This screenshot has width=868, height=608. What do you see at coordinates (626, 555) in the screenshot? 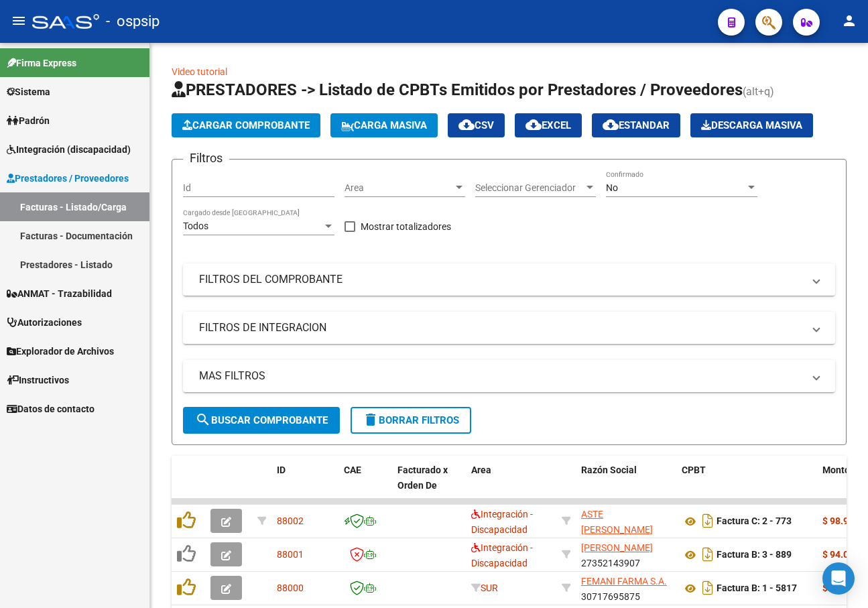
I see `div: 27352143907` at bounding box center [626, 555].